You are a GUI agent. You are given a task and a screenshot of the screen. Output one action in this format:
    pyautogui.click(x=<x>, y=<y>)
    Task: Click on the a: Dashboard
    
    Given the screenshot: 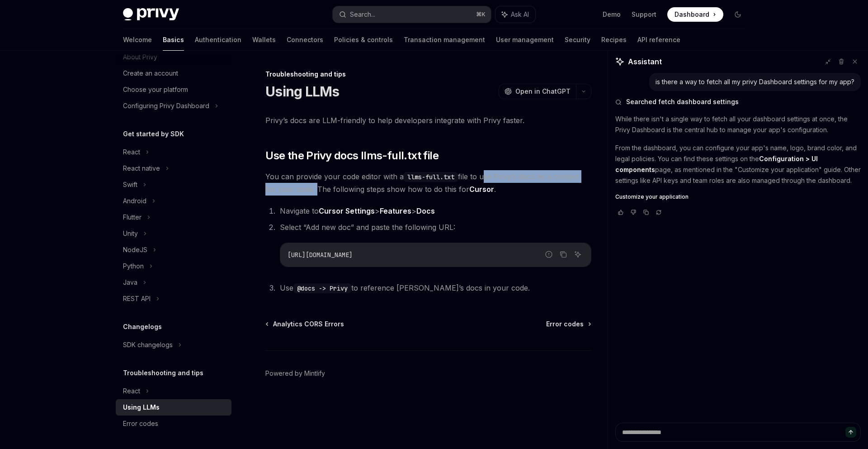 What is the action you would take?
    pyautogui.click(x=695, y=14)
    